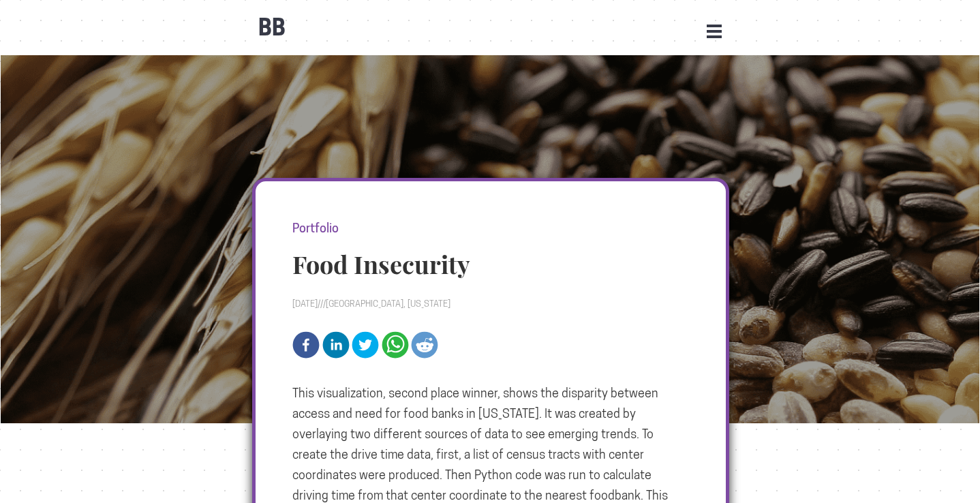  I want to click on button: Open Menu, so click(714, 31).